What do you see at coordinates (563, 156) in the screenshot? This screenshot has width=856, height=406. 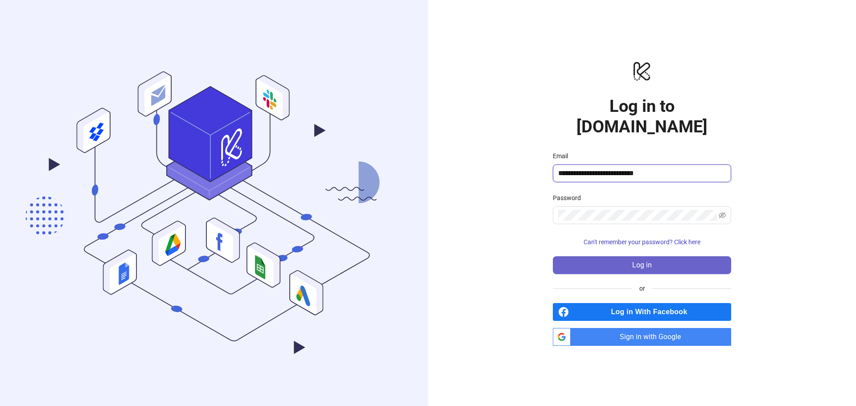 I see `label: Email` at bounding box center [563, 156].